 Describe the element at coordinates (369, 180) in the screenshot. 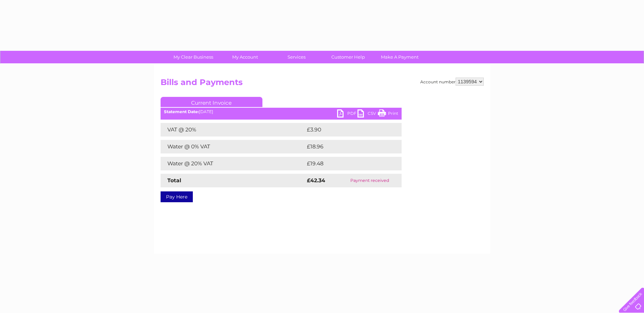

I see `td: Payment received` at that location.